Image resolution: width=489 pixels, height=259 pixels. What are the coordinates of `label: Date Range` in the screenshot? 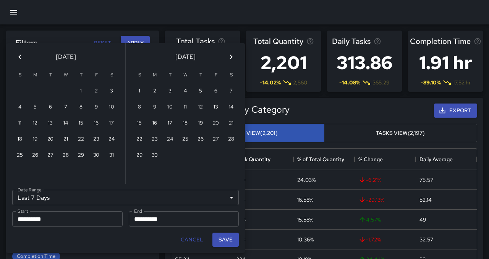 It's located at (29, 189).